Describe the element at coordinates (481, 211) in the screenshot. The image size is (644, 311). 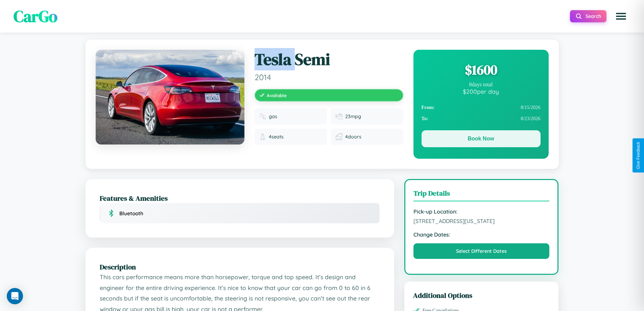
I see `strong: Pick-up Location:` at that location.